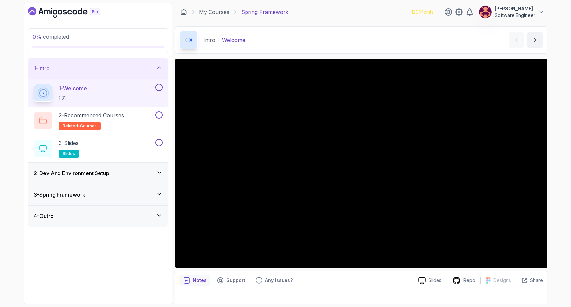 The height and width of the screenshot is (307, 571). I want to click on p: Designs, so click(502, 280).